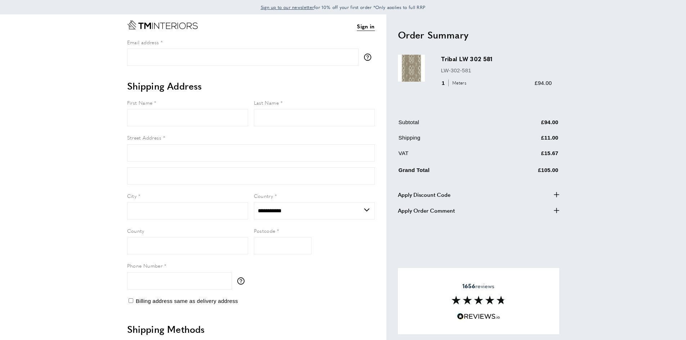  Describe the element at coordinates (478, 286) in the screenshot. I see `span: reviews` at that location.